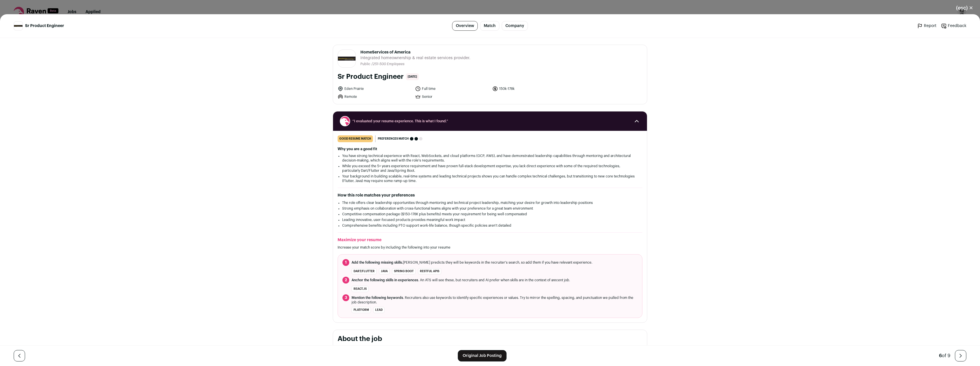 The width and height of the screenshot is (980, 366). Describe the element at coordinates (364, 272) in the screenshot. I see `li: Dart/Flutter` at that location.